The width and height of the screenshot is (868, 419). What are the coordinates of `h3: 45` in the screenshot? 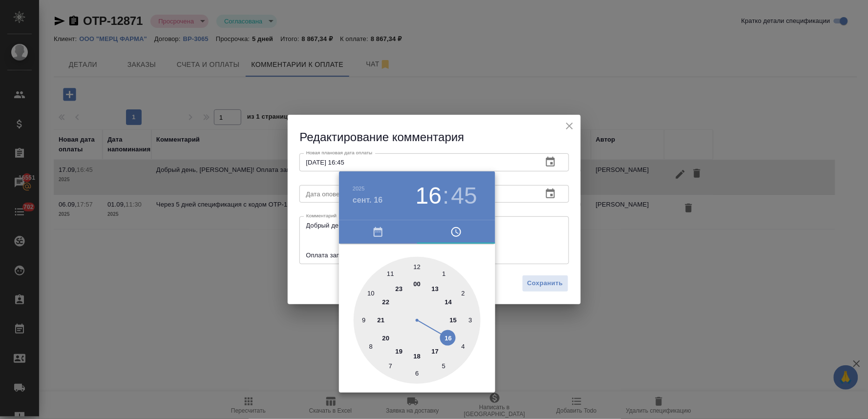 It's located at (464, 196).